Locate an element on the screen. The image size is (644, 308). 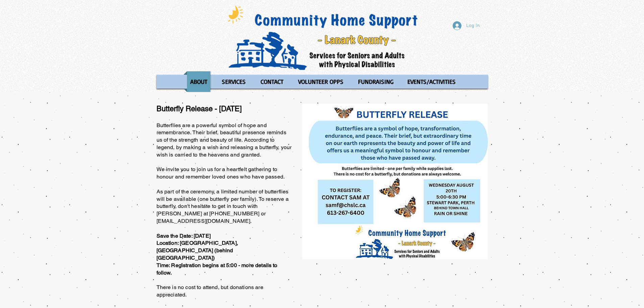
a: ABOUT is located at coordinates (198, 81).